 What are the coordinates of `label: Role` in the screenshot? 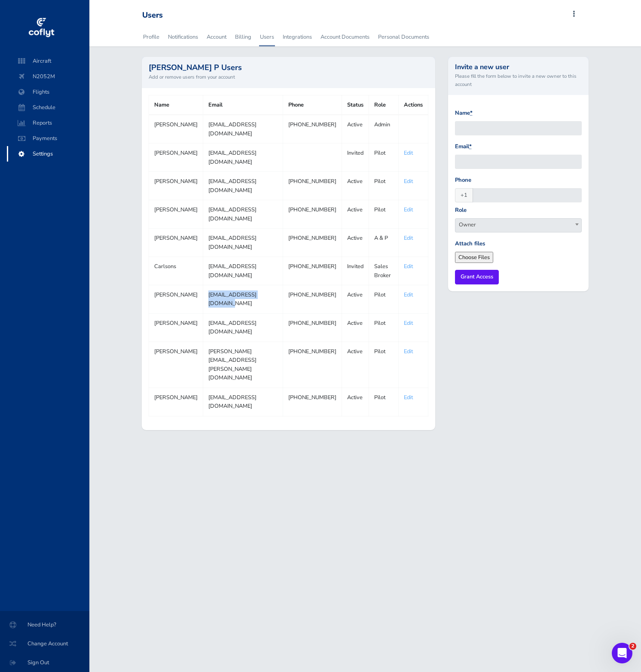 It's located at (461, 210).